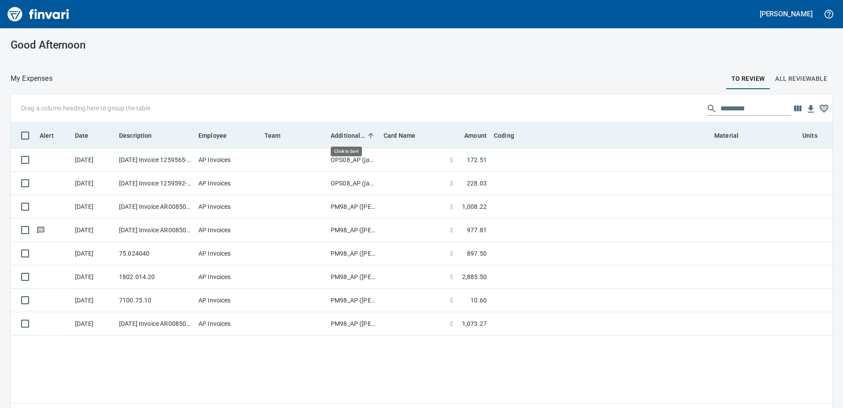 This screenshot has height=408, width=843. Describe the element at coordinates (475, 323) in the screenshot. I see `span: 1,073.27` at that location.